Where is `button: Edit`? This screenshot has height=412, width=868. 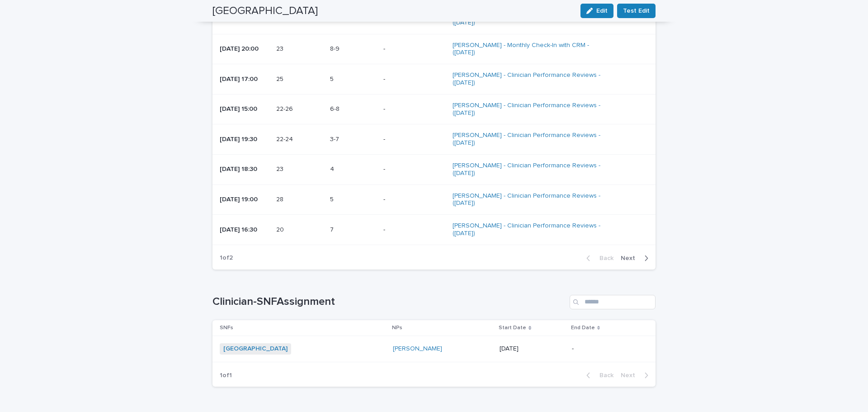 button: Edit is located at coordinates (597, 11).